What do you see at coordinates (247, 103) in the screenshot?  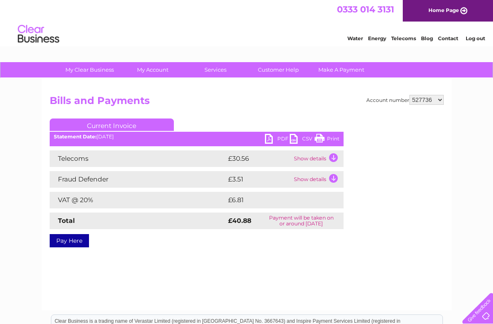 I see `h2: Bills and Payments` at bounding box center [247, 103].